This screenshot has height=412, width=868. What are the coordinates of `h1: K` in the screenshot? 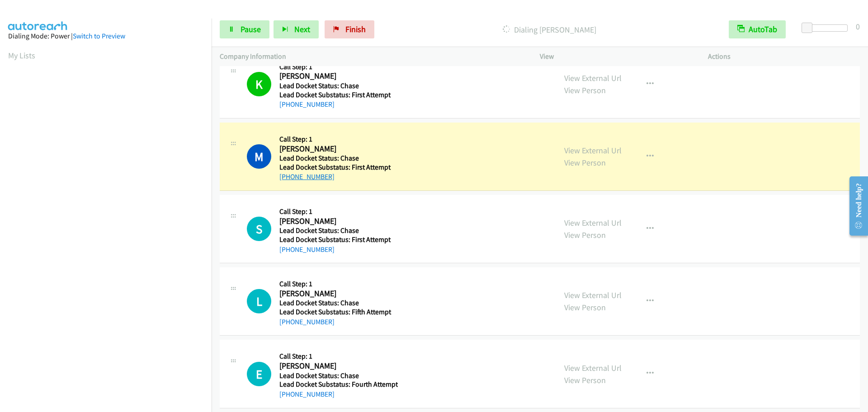 It's located at (259, 84).